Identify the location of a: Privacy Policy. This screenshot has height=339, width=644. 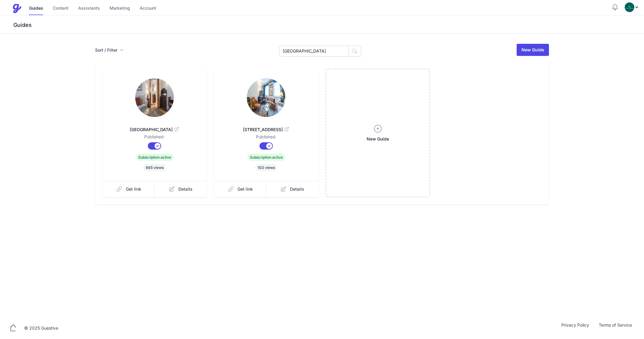
(575, 328).